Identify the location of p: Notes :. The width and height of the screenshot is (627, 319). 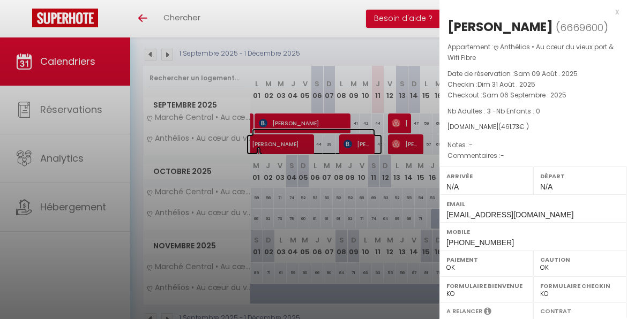
(533, 145).